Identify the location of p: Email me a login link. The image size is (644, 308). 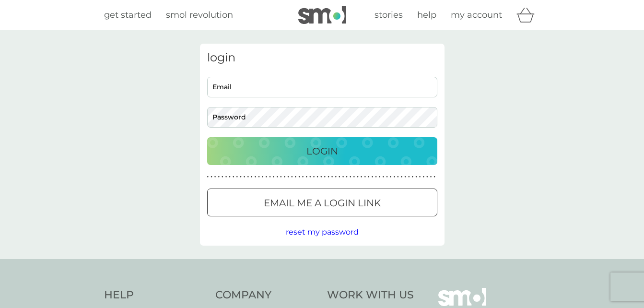
(322, 203).